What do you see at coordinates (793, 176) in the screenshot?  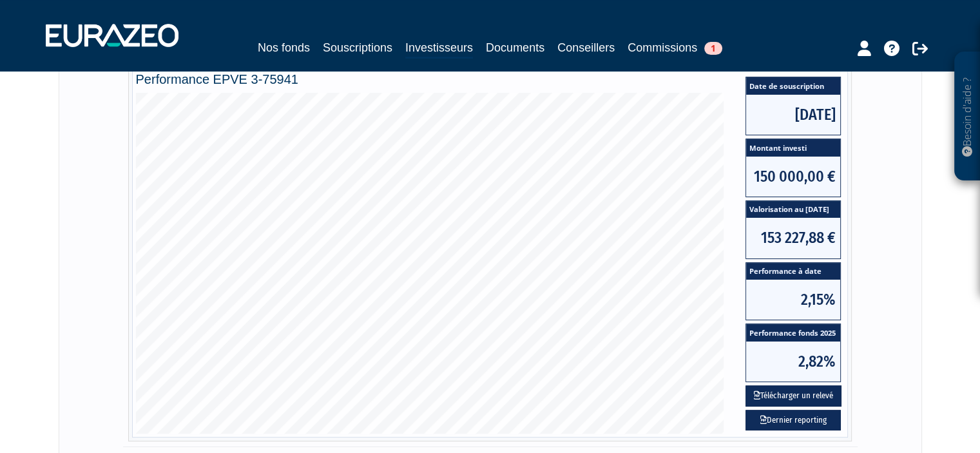 I see `span: 150 000,00 €` at bounding box center [793, 176].